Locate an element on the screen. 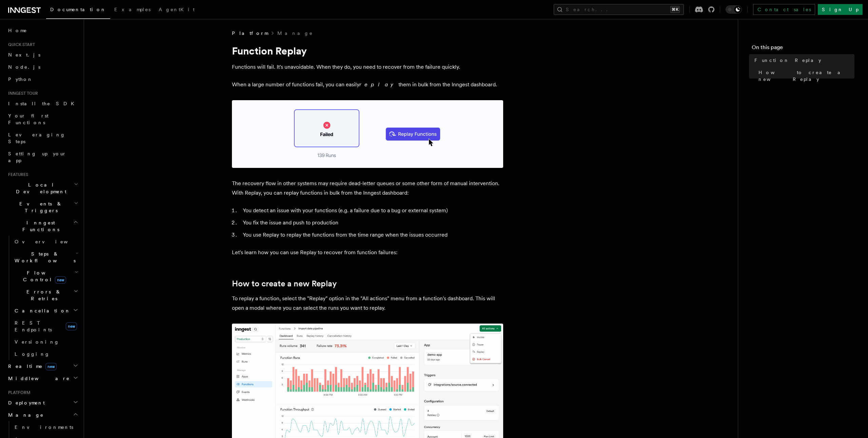  span: Examples is located at coordinates (132, 9).